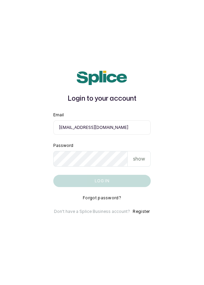 The image size is (204, 285). Describe the element at coordinates (102, 198) in the screenshot. I see `button: Forgot password?` at that location.